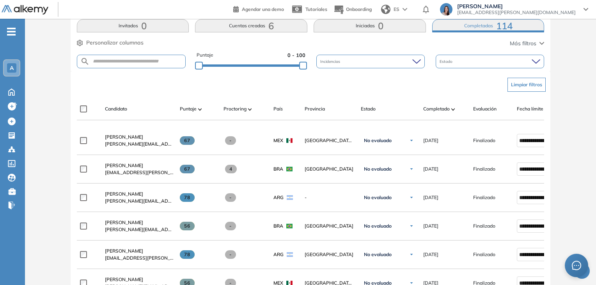  Describe the element at coordinates (370, 26) in the screenshot. I see `button: Iniciadas0` at that location.